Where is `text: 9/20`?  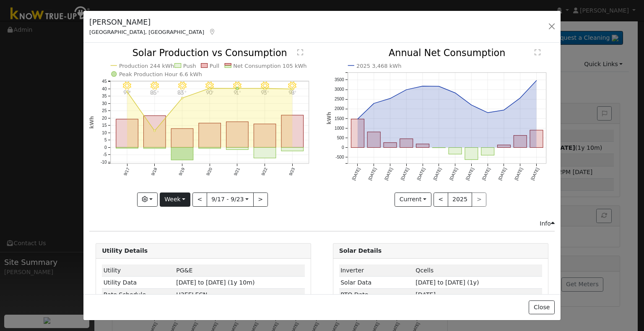
text: 9/20 is located at coordinates (209, 172).